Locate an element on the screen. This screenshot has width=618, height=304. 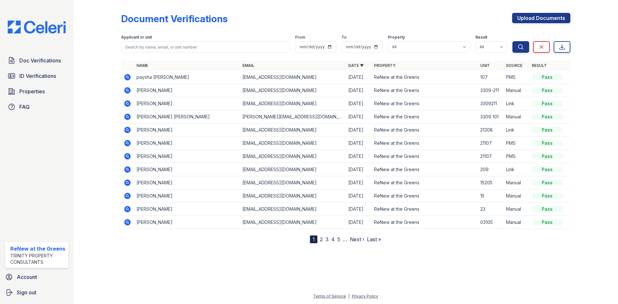
a: Email is located at coordinates (248, 65).